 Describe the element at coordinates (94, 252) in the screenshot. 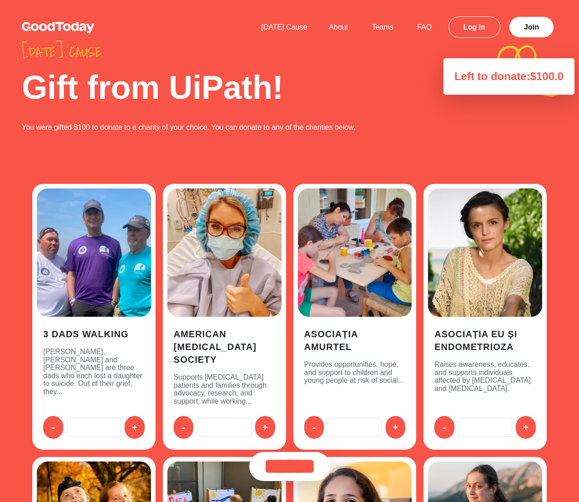

I see `img: 2a8c2a7d-bc2c-4964-b110-2a1dece1eb07.jpg` at that location.